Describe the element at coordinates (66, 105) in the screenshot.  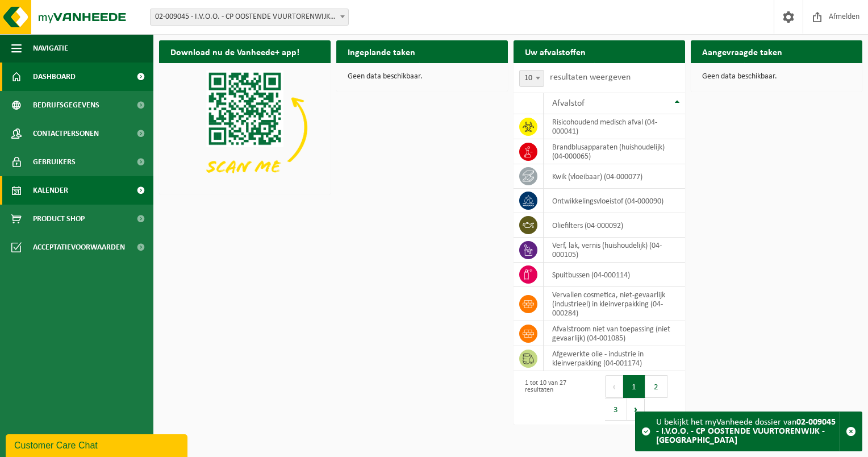
I see `span: Bedrijfsgegevens` at that location.